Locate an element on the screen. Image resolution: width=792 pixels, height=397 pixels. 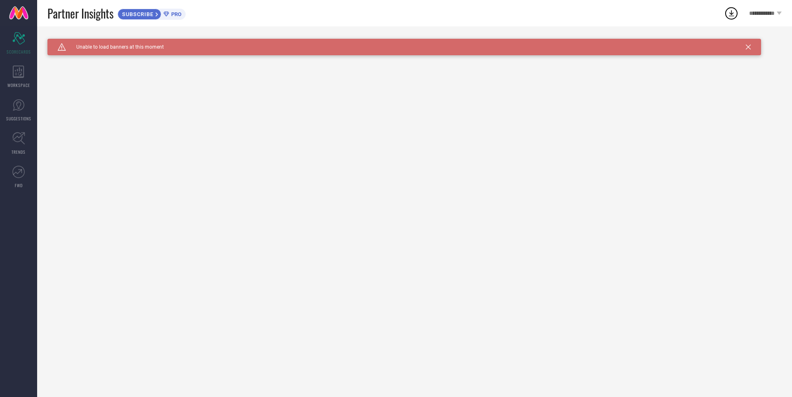
span: WORKSPACE is located at coordinates (19, 85).